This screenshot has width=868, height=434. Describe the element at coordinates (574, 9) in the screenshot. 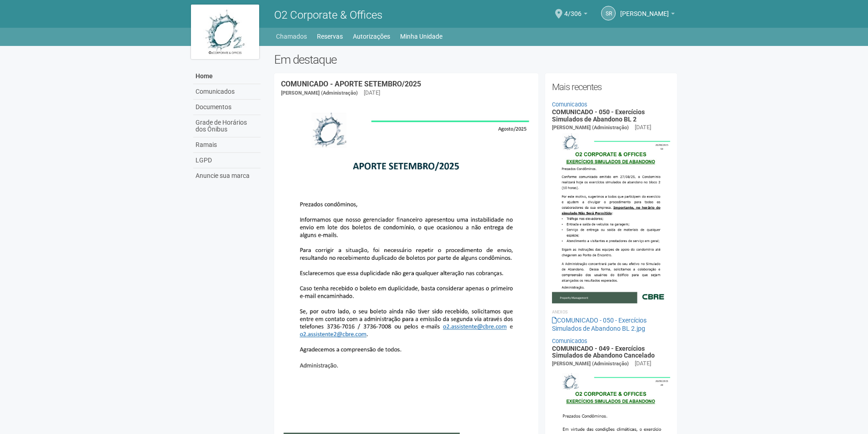

I see `span: 4/306` at that location.